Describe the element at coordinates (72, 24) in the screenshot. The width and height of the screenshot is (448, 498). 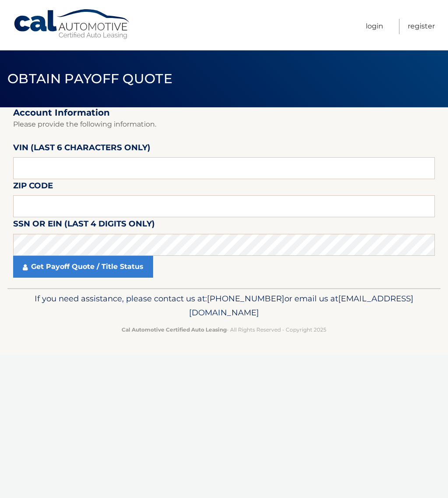
I see `a: Cal Automotive` at that location.